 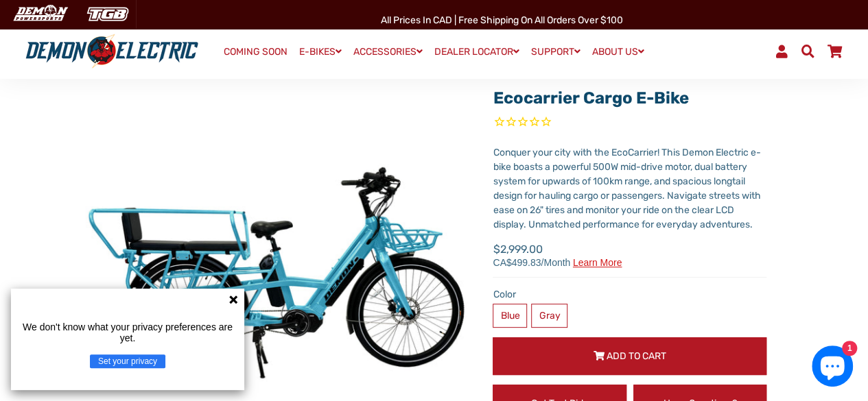 What do you see at coordinates (128, 361) in the screenshot?
I see `button: Set your privacy` at bounding box center [128, 361].